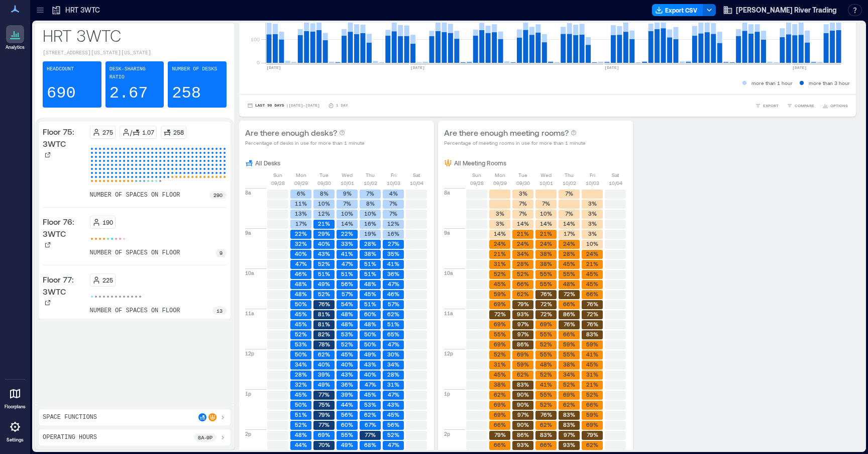  I want to click on p: 09/30, so click(523, 183).